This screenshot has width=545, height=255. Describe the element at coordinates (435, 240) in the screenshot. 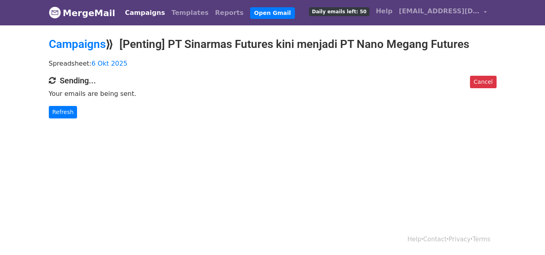

I see `a: Contact` at that location.